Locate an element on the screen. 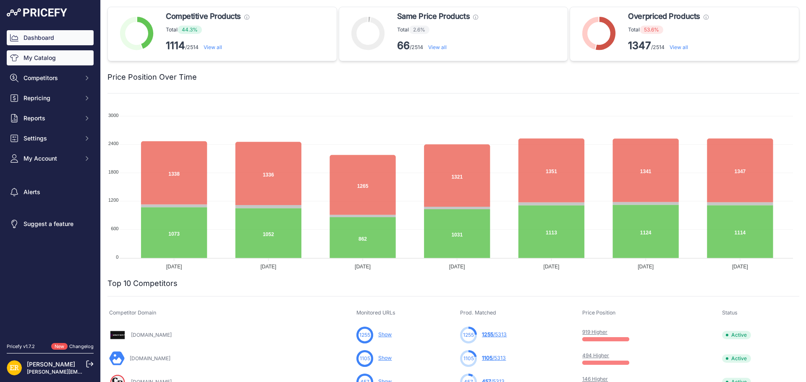 The width and height of the screenshot is (806, 382). span: Competitors is located at coordinates (51, 78).